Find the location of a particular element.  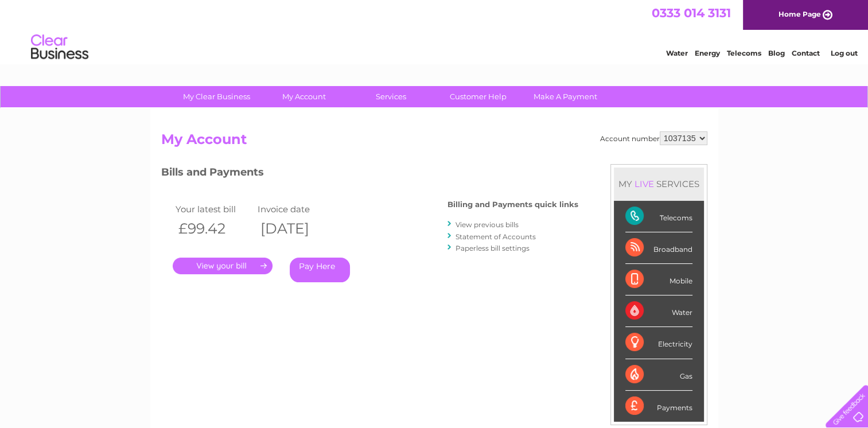

a: Energy is located at coordinates (708, 53).